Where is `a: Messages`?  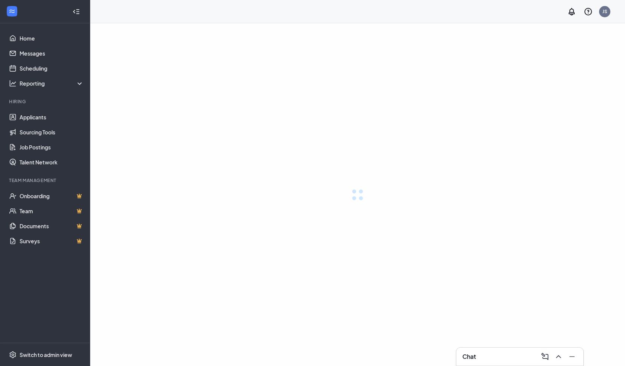 a: Messages is located at coordinates (51, 53).